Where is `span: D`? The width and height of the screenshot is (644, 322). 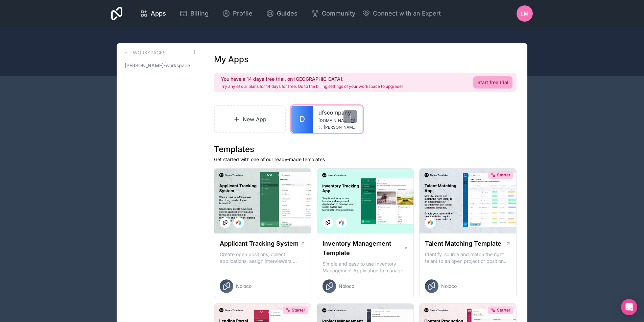
span: D is located at coordinates (302, 119).